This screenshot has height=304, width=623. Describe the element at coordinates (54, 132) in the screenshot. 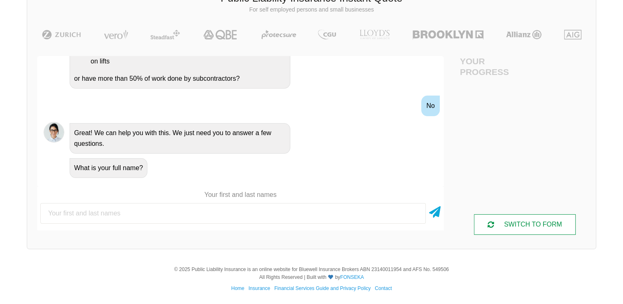

I see `img: Chatbot | PLI` at that location.